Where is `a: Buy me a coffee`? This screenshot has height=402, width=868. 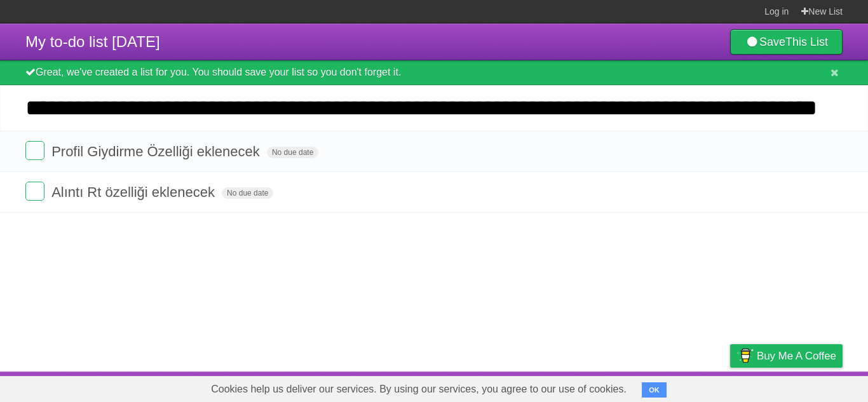 a: Buy me a coffee is located at coordinates (787, 356).